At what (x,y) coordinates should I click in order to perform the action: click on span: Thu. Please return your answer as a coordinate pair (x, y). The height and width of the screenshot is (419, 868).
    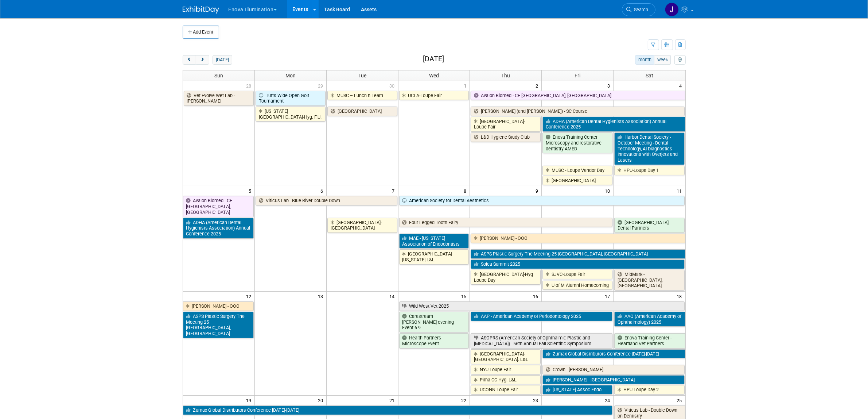
    Looking at the image, I should click on (506, 76).